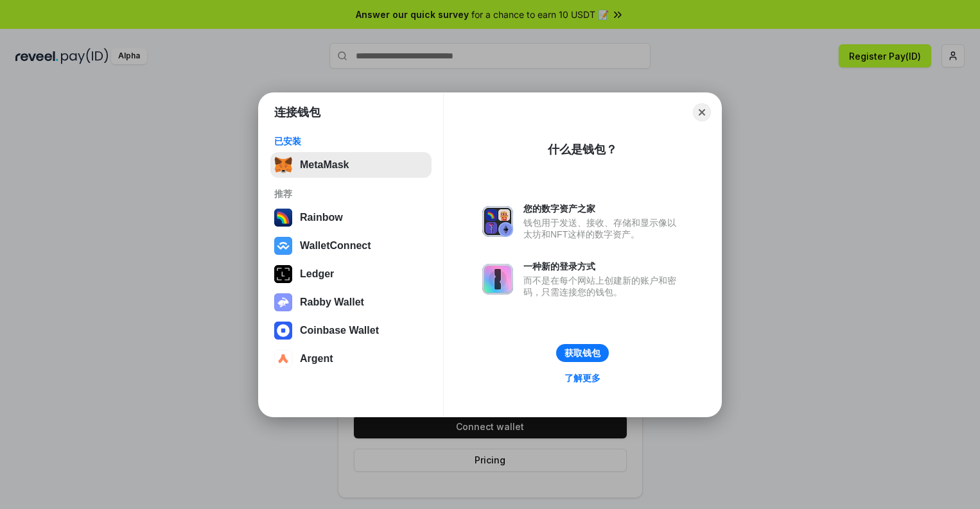  I want to click on a: 了解更多, so click(583, 378).